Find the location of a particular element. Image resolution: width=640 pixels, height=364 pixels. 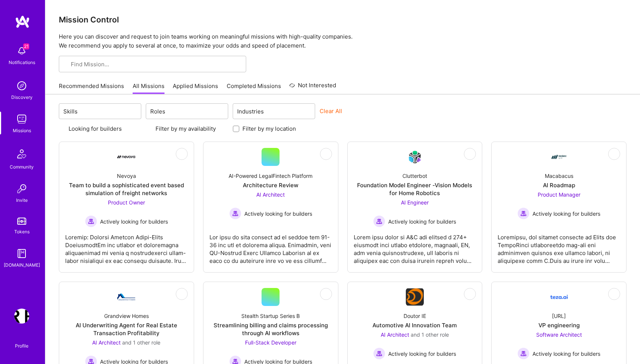

span: 21 is located at coordinates (26, 46).